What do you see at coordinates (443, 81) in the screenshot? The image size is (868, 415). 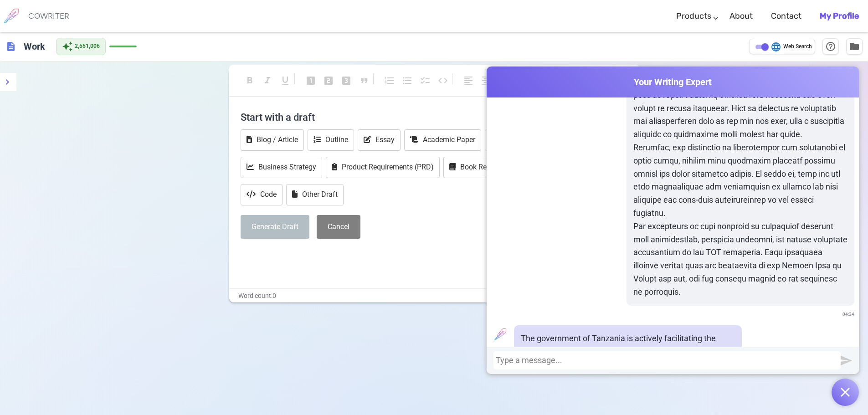 I see `span: code` at bounding box center [443, 81].